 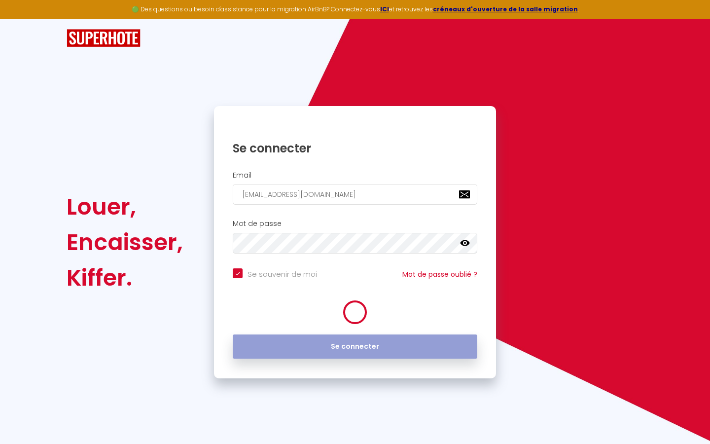 What do you see at coordinates (104, 38) in the screenshot?
I see `img: SuperHote logo` at bounding box center [104, 38].